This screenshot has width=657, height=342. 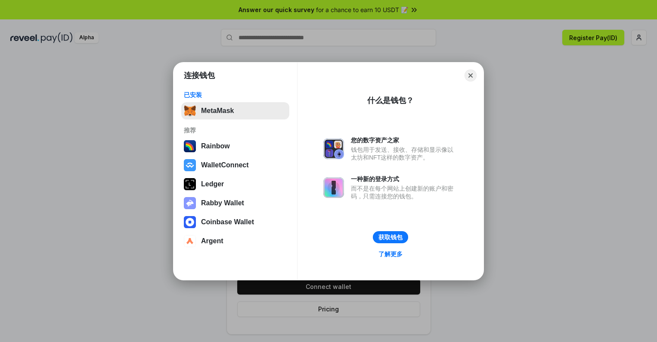 I want to click on div: 了解更多, so click(x=391, y=254).